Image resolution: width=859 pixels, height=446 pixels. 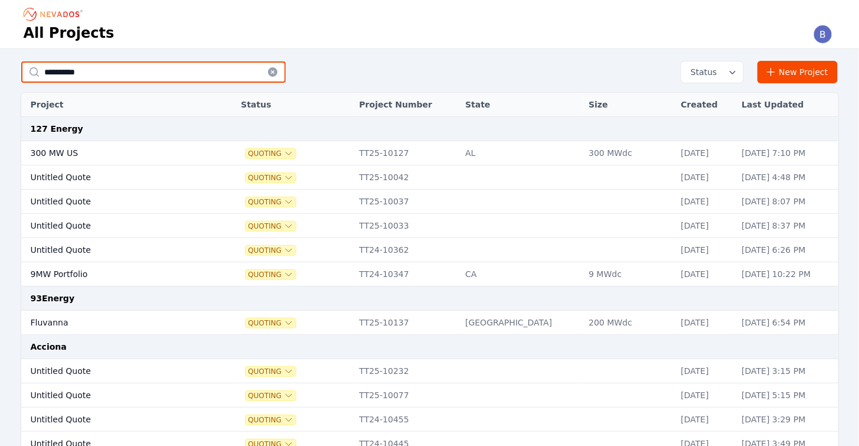 I want to click on td: Fluvanna, so click(x=113, y=322).